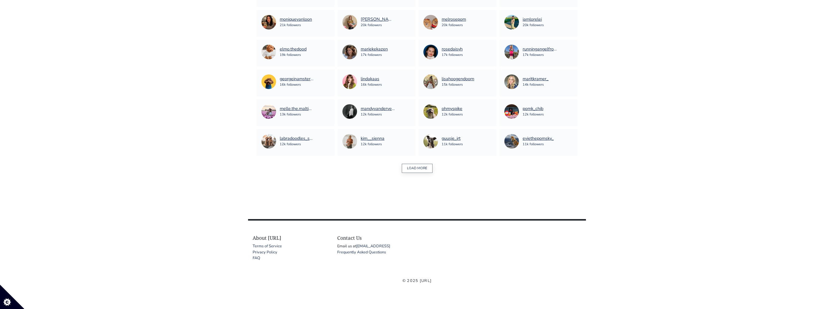  Describe the element at coordinates (533, 109) in the screenshot. I see `div: pomk_chib` at that location.